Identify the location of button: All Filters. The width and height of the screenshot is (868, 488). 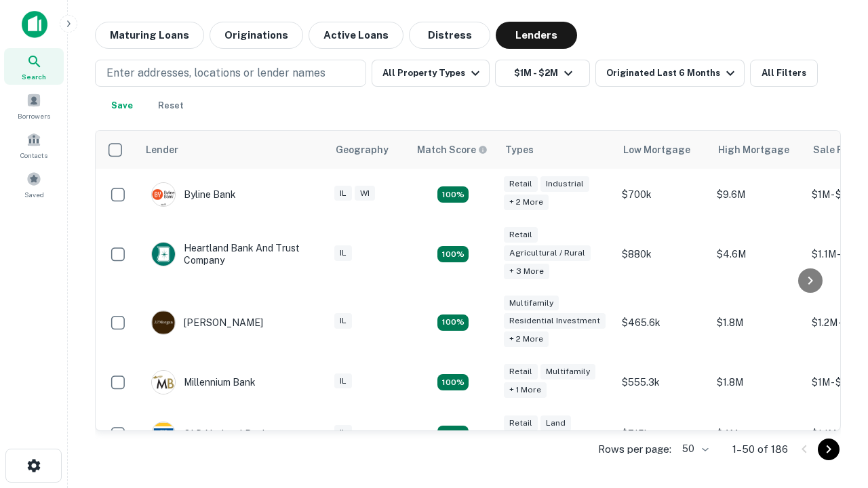
(784, 73).